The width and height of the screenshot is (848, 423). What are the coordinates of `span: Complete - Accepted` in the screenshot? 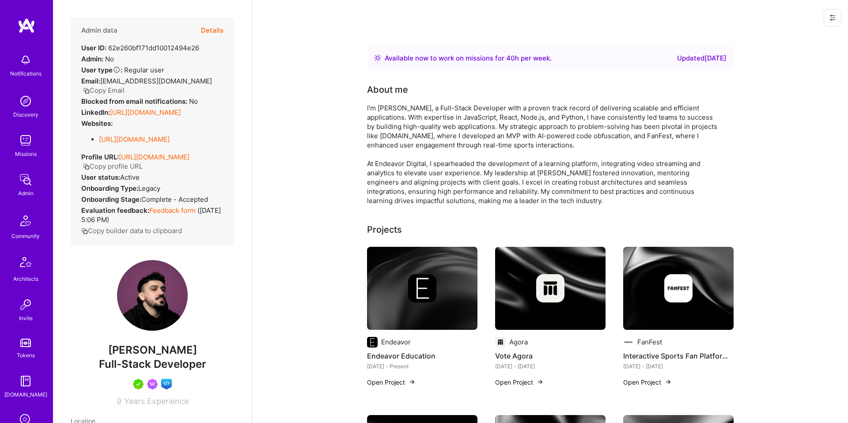 It's located at (174, 199).